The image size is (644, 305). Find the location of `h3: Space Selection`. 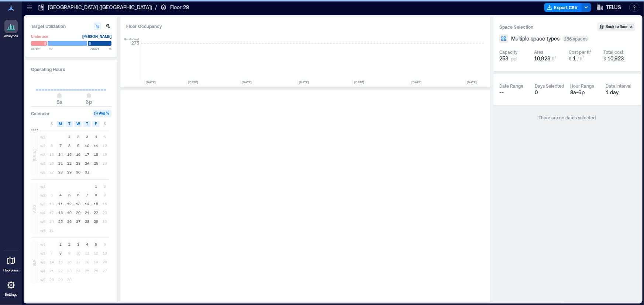

h3: Space Selection is located at coordinates (548, 27).